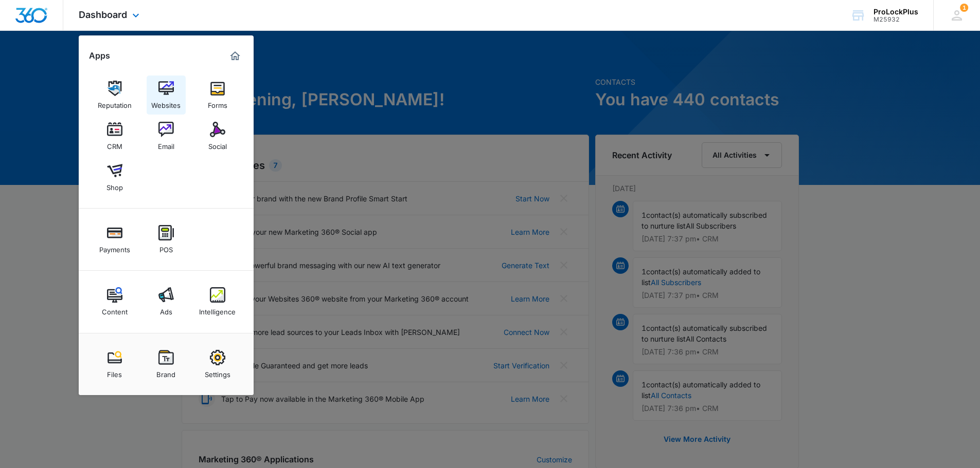 The width and height of the screenshot is (980, 468). Describe the element at coordinates (114, 177) in the screenshot. I see `a: Shop` at that location.